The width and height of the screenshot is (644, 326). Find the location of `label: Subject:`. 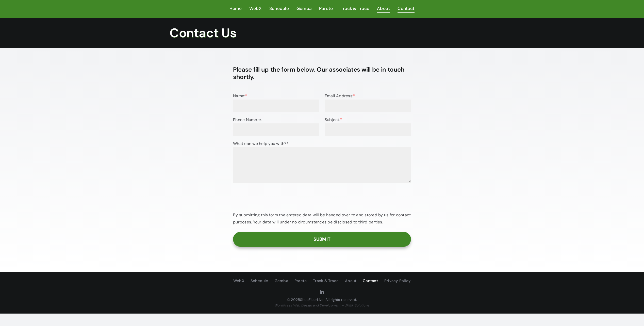

label: Subject: is located at coordinates (367, 124).